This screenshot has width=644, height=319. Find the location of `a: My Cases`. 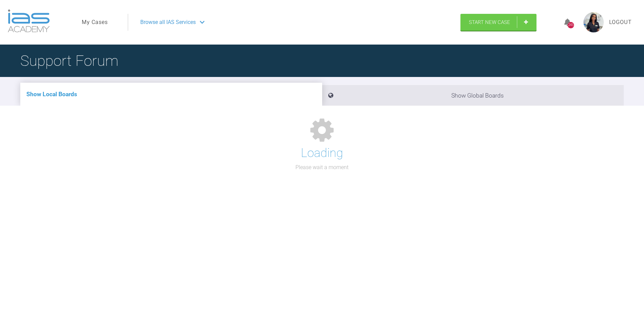

a: My Cases is located at coordinates (95, 22).